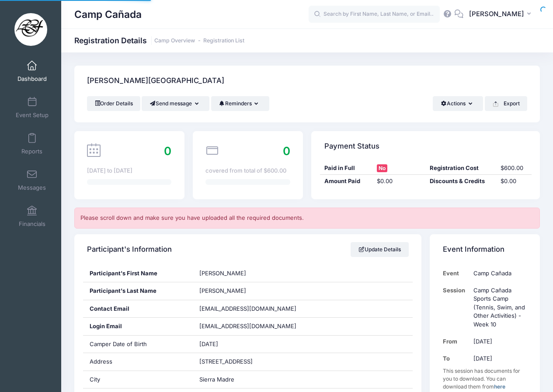 The width and height of the screenshot is (553, 392). What do you see at coordinates (32, 224) in the screenshot?
I see `span: Financials` at bounding box center [32, 224].